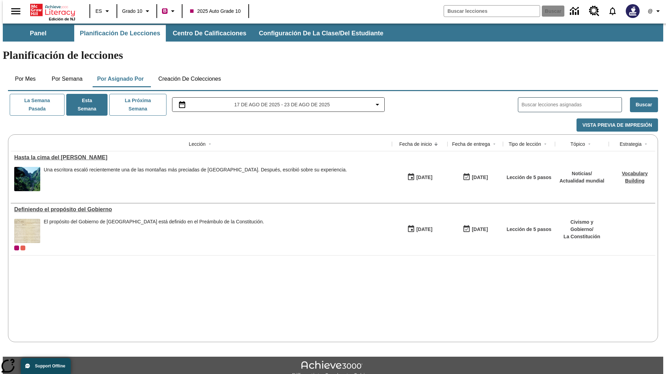  I want to click on p: Noticias /, so click(581, 174).